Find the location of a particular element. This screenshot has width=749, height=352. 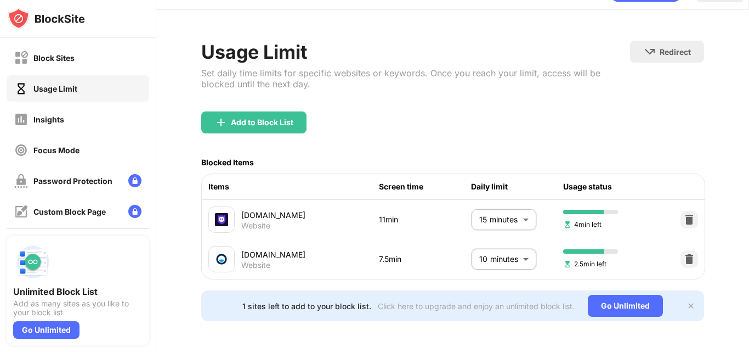

div: Block Sites is located at coordinates (54, 58).